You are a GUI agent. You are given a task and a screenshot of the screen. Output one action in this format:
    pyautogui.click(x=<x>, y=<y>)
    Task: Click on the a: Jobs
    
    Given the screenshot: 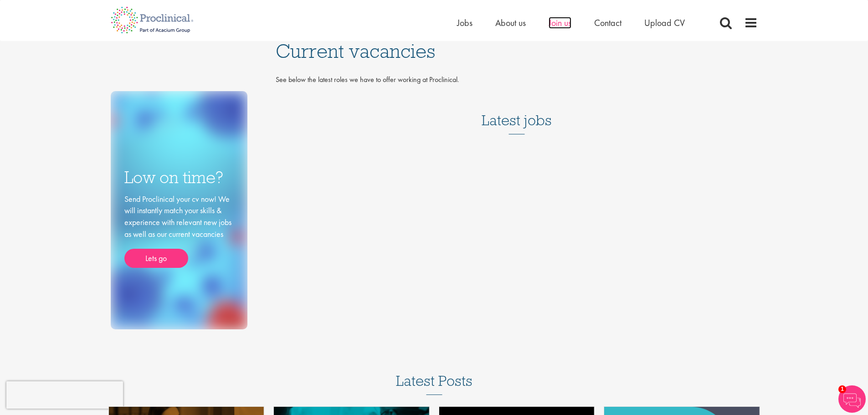 What is the action you would take?
    pyautogui.click(x=464, y=23)
    